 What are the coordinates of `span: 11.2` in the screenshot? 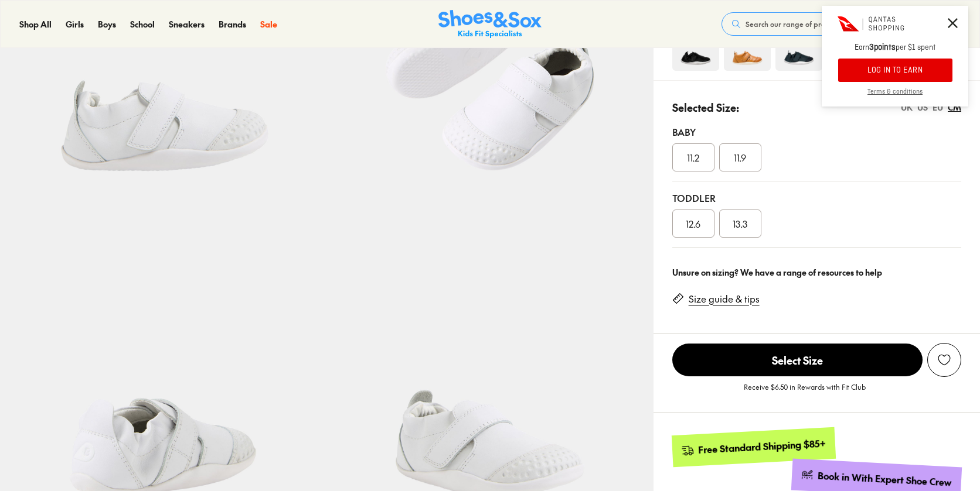 It's located at (693, 158).